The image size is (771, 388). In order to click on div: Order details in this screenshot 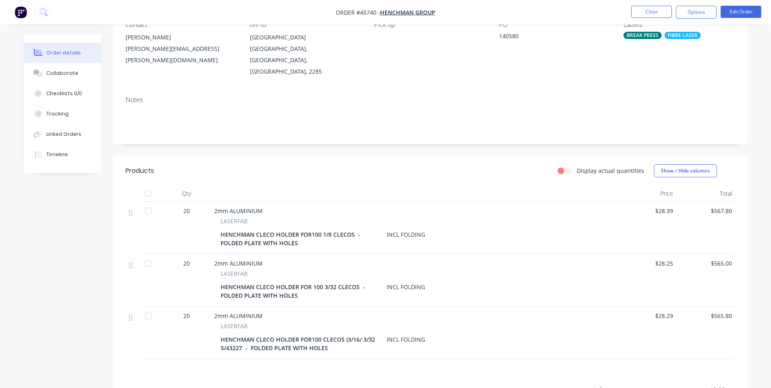, I will do `click(63, 53)`.